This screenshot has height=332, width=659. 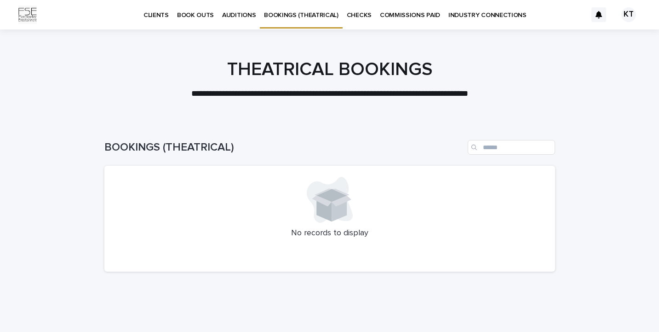 What do you see at coordinates (511, 147) in the screenshot?
I see `input: Search` at bounding box center [511, 147].